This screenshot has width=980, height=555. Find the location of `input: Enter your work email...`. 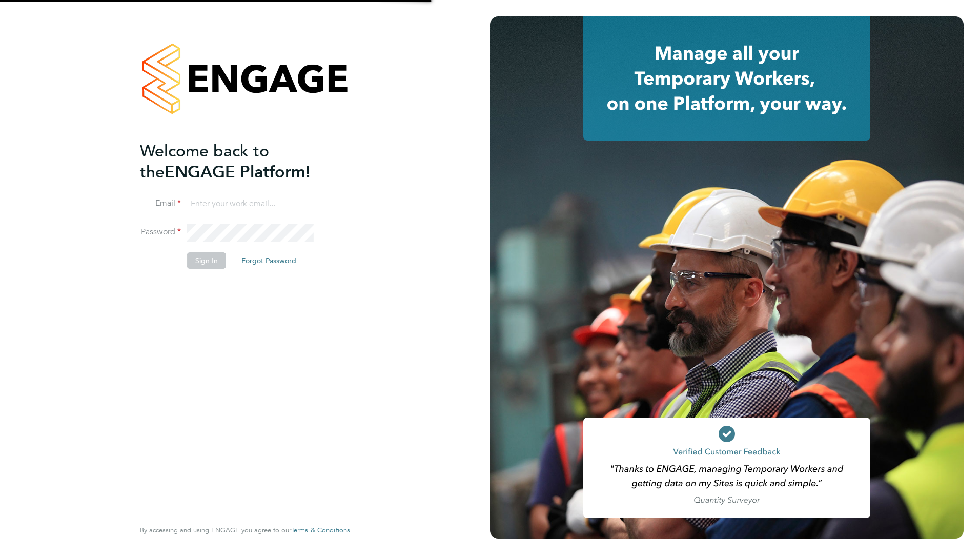

input: Enter your work email... is located at coordinates (250, 204).